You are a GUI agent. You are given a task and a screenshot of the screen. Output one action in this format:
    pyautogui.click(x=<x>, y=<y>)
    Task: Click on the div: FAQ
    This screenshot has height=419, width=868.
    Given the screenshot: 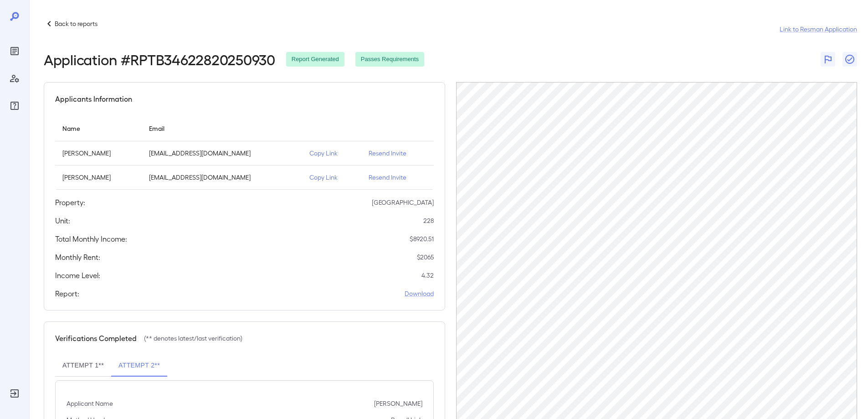 What is the action you would take?
    pyautogui.click(x=15, y=106)
    